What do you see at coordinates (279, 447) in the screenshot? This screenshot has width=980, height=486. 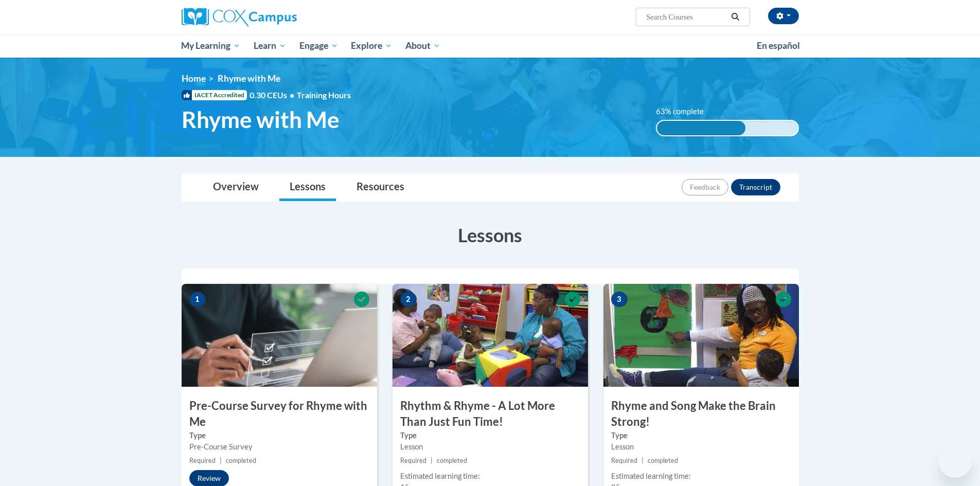 I see `div: Pre-Course Survey` at bounding box center [279, 447].